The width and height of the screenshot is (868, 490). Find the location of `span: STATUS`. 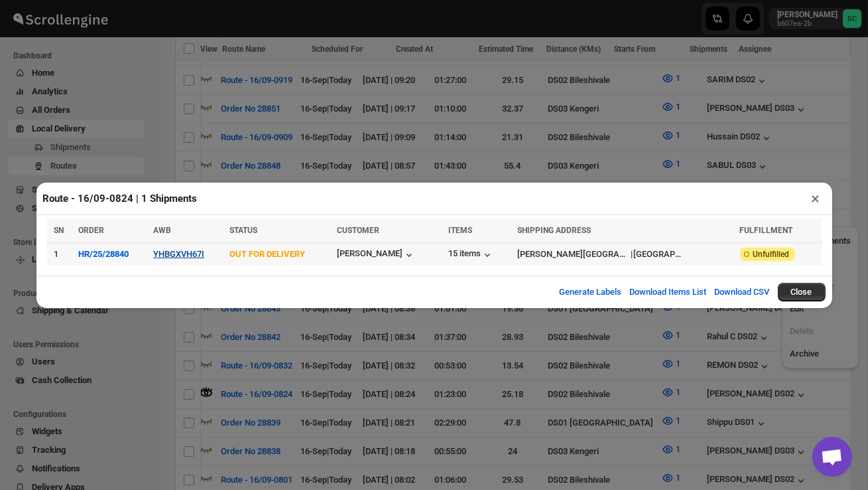

span: STATUS is located at coordinates (244, 230).